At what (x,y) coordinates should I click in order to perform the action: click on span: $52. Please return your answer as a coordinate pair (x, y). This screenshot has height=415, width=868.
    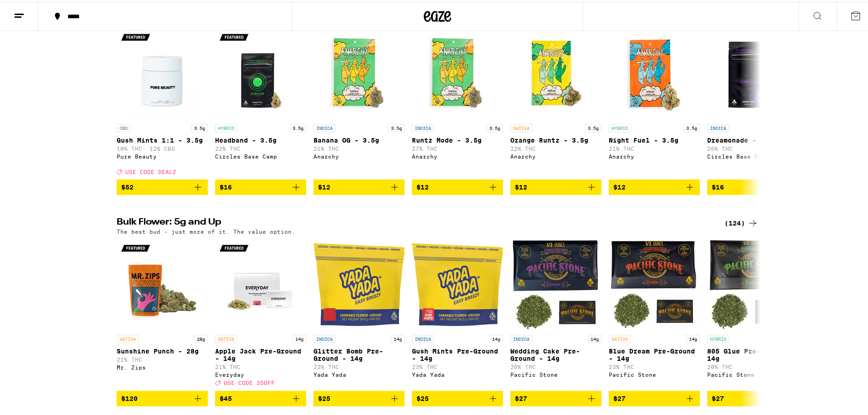
    Looking at the image, I should click on (127, 186).